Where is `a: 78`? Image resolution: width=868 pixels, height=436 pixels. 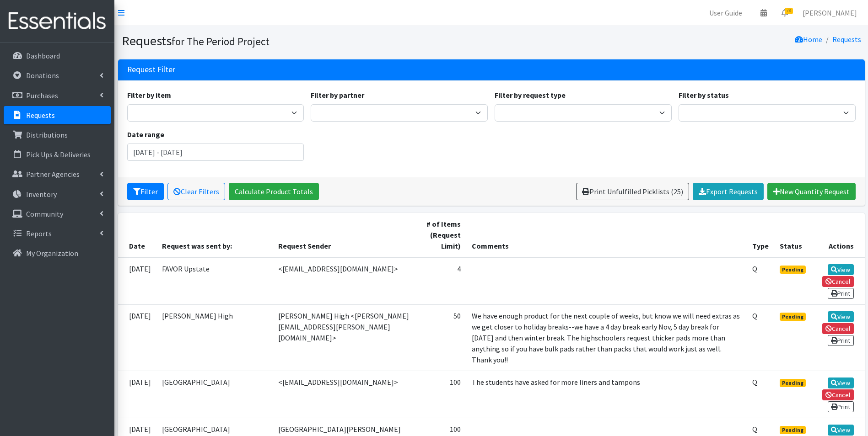 a: 78 is located at coordinates (784, 13).